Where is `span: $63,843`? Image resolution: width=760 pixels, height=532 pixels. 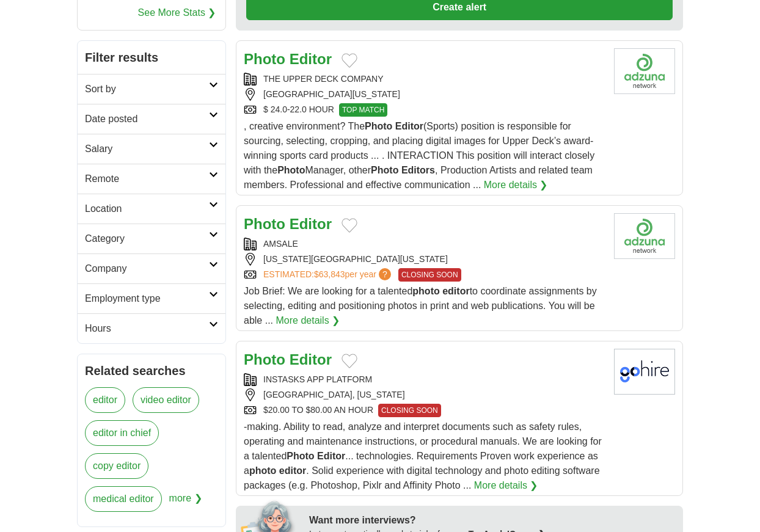 span: $63,843 is located at coordinates (329, 274).